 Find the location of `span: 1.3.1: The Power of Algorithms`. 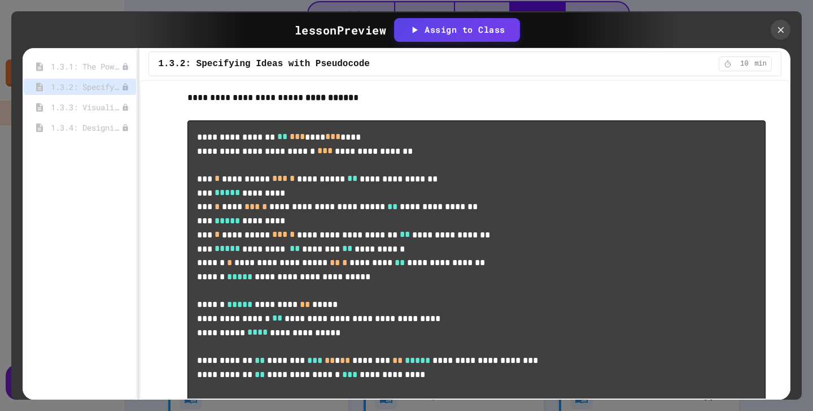

span: 1.3.1: The Power of Algorithms is located at coordinates (86, 66).